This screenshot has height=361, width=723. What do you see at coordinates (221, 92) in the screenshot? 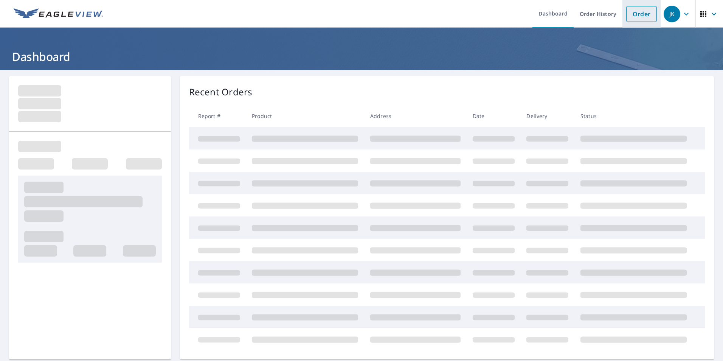
I see `p: Recent Orders` at bounding box center [221, 92].